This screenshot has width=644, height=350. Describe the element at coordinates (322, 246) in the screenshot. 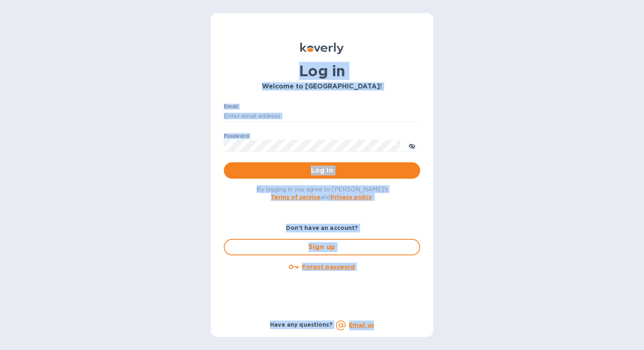

I see `button: Sign up` at that location.